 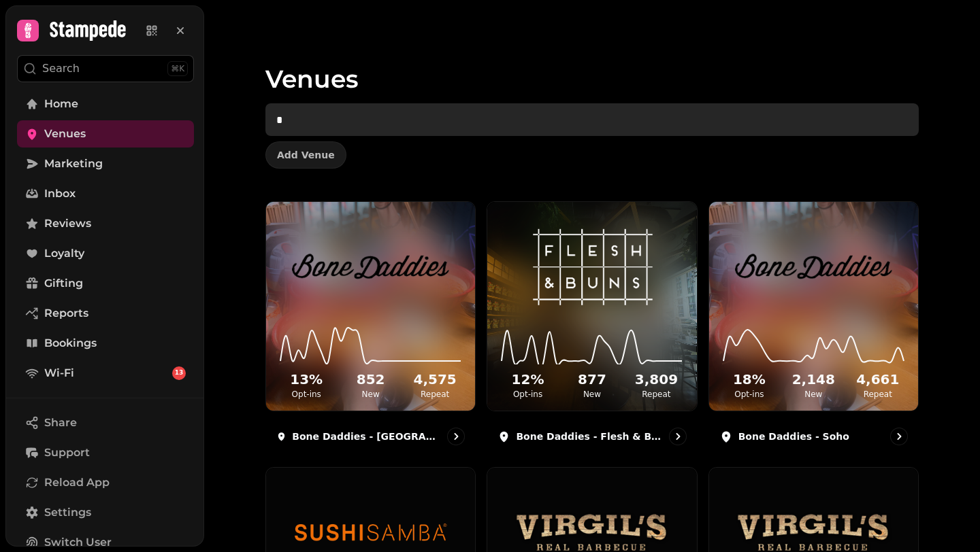 What do you see at coordinates (370, 266) in the screenshot?
I see `img: Bone Daddies - Bond Street` at bounding box center [370, 266].